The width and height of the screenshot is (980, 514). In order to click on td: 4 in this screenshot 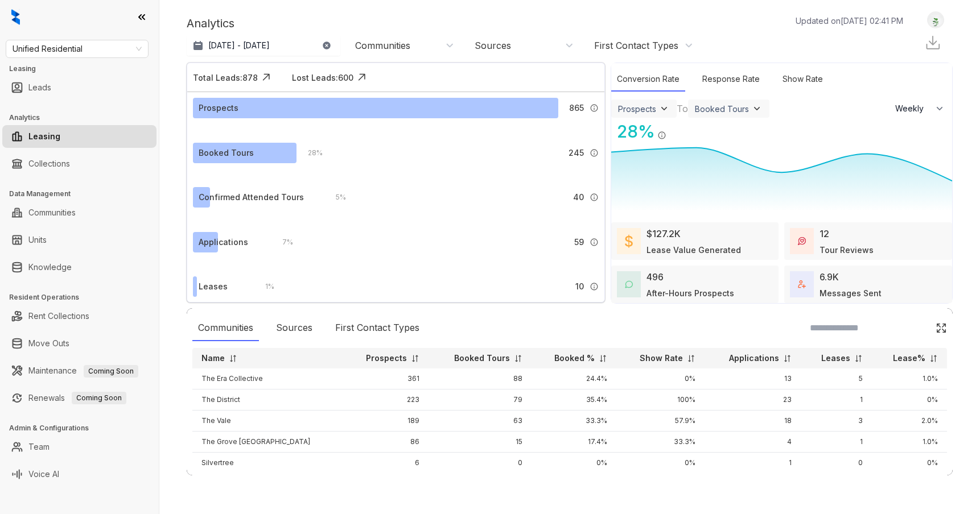, I will do `click(752, 442)`.